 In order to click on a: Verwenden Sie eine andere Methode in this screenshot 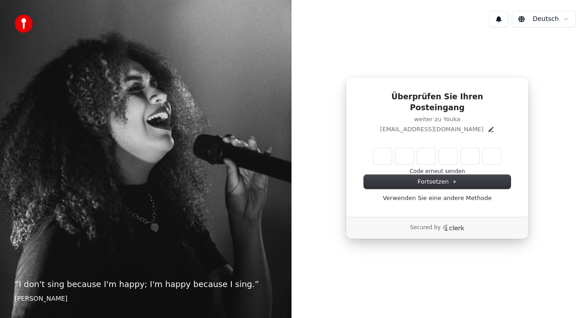, I will do `click(436, 198)`.